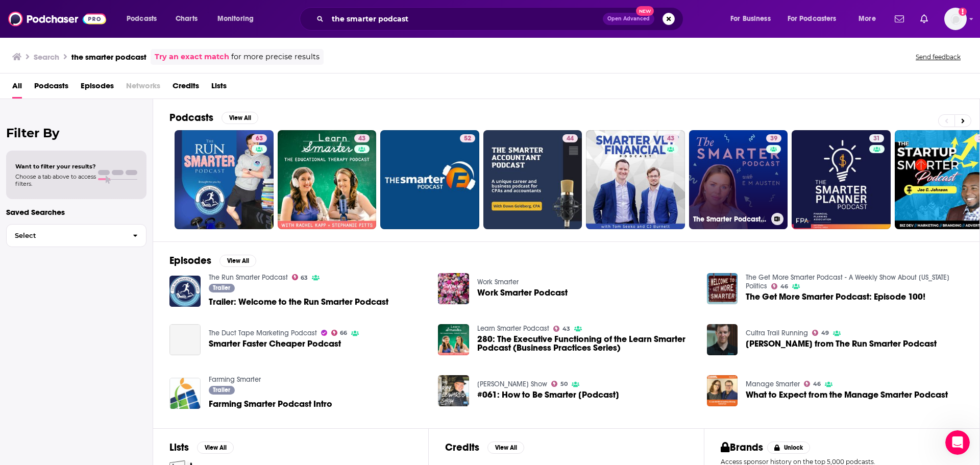 The image size is (980, 465). What do you see at coordinates (484, 447) in the screenshot?
I see `a: CreditsView All` at bounding box center [484, 447].